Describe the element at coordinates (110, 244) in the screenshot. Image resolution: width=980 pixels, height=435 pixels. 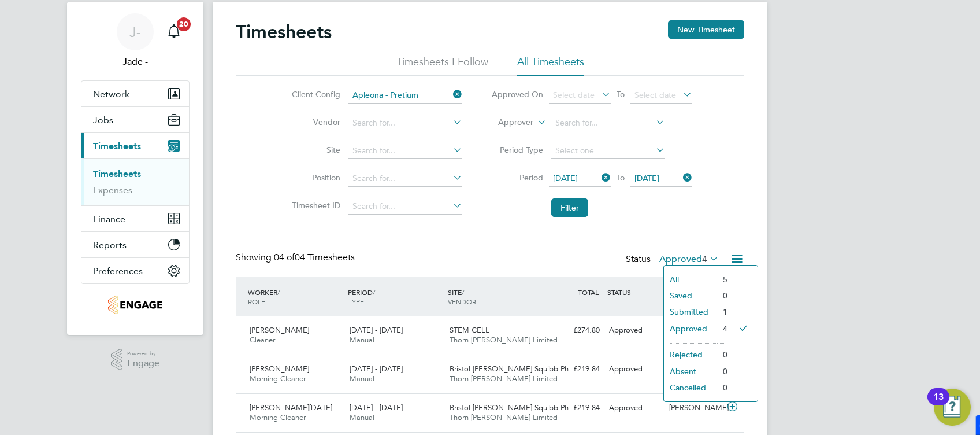
I see `span: Reports` at that location.